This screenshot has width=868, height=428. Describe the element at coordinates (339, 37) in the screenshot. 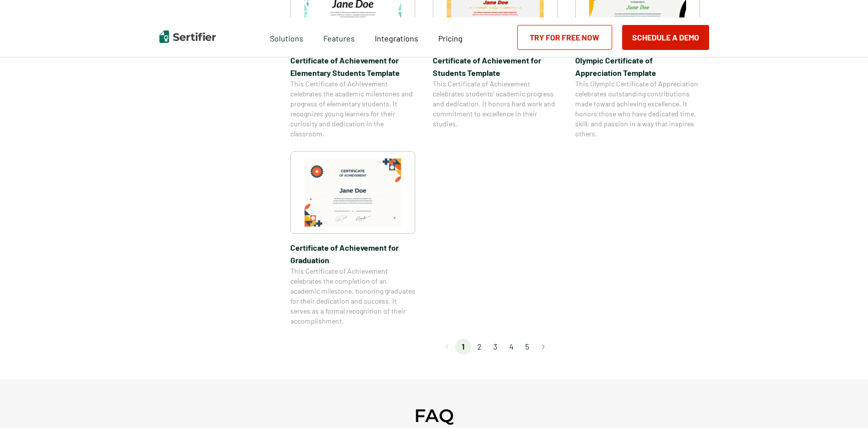

I see `span: Features` at that location.